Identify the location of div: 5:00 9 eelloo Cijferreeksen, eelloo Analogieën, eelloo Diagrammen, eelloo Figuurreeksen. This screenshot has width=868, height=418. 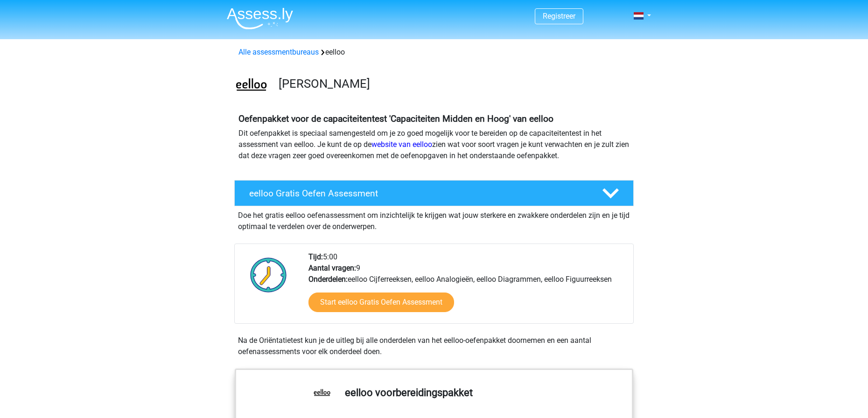
(467, 287).